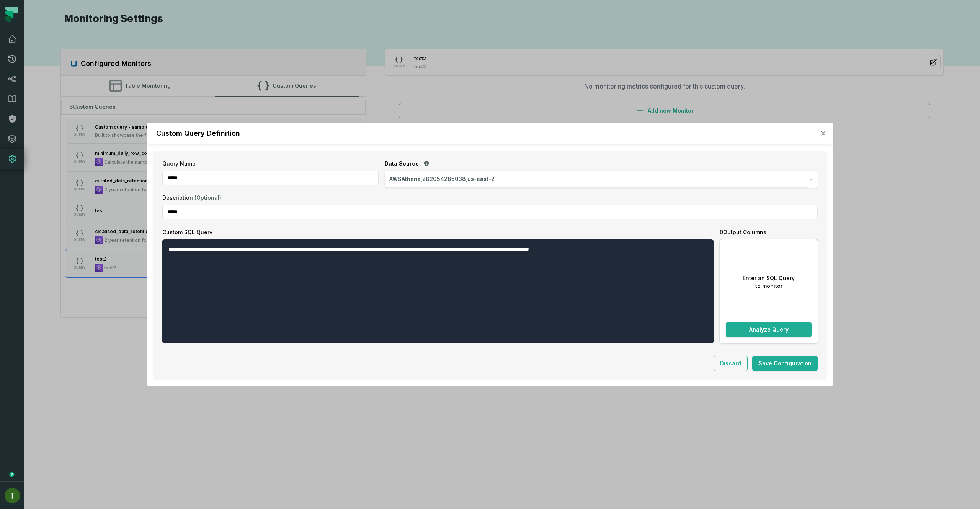  I want to click on button: AWSAthena,282054285038,us-east-2, so click(601, 179).